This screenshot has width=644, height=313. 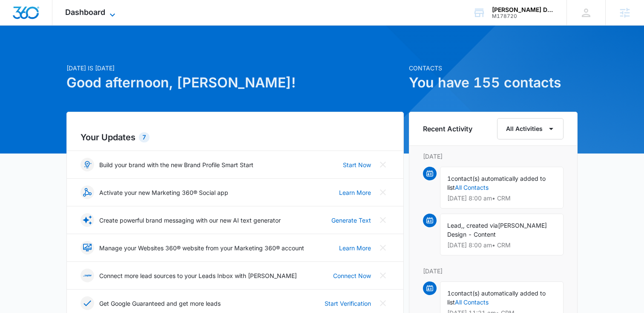 What do you see at coordinates (357, 165) in the screenshot?
I see `a: Start Now` at bounding box center [357, 165].